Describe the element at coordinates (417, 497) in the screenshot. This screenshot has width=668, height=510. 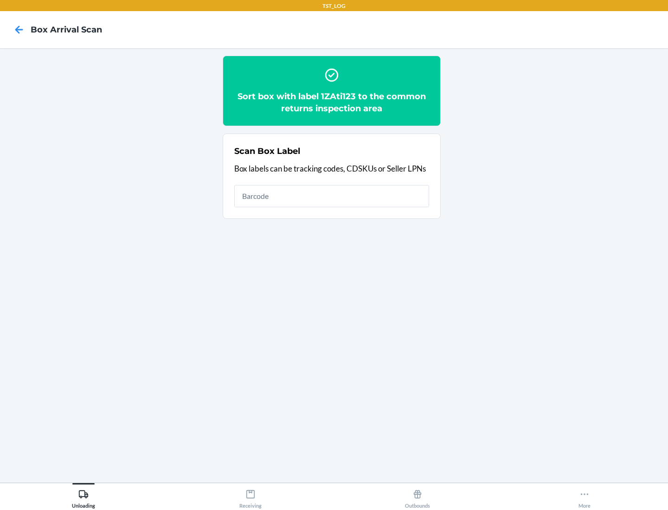
I see `div: Outbounds` at that location.